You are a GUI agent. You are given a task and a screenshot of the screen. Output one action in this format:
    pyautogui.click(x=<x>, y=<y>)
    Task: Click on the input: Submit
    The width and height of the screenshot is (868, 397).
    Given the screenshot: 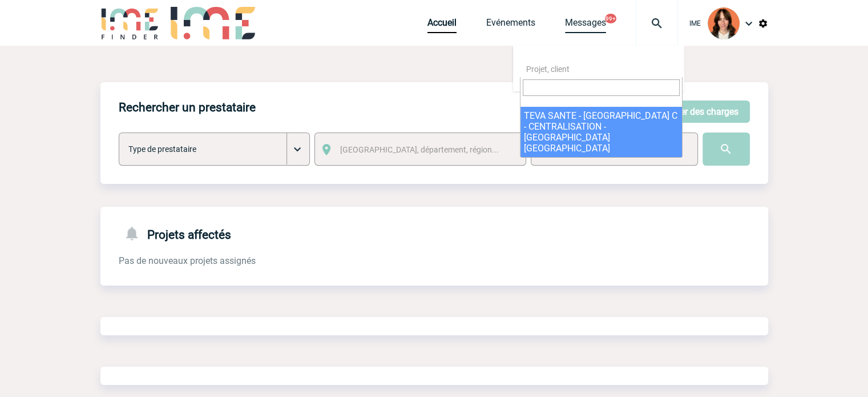 What is the action you would take?
    pyautogui.click(x=726, y=149)
    